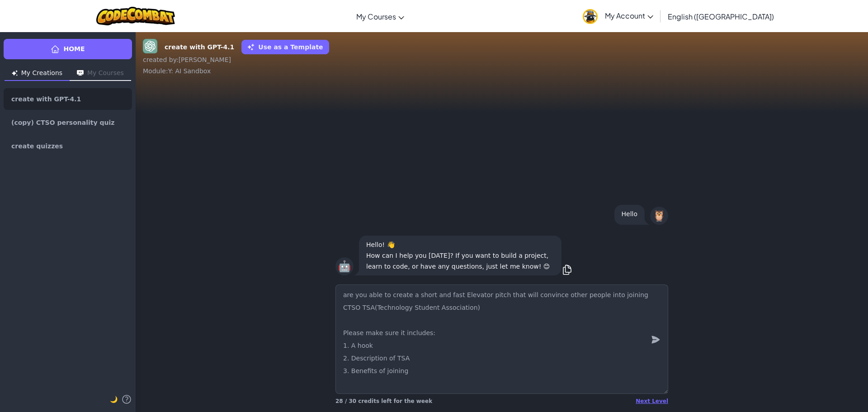 The width and height of the screenshot is (868, 412). What do you see at coordinates (630, 214) in the screenshot?
I see `p: Hello` at bounding box center [630, 214].